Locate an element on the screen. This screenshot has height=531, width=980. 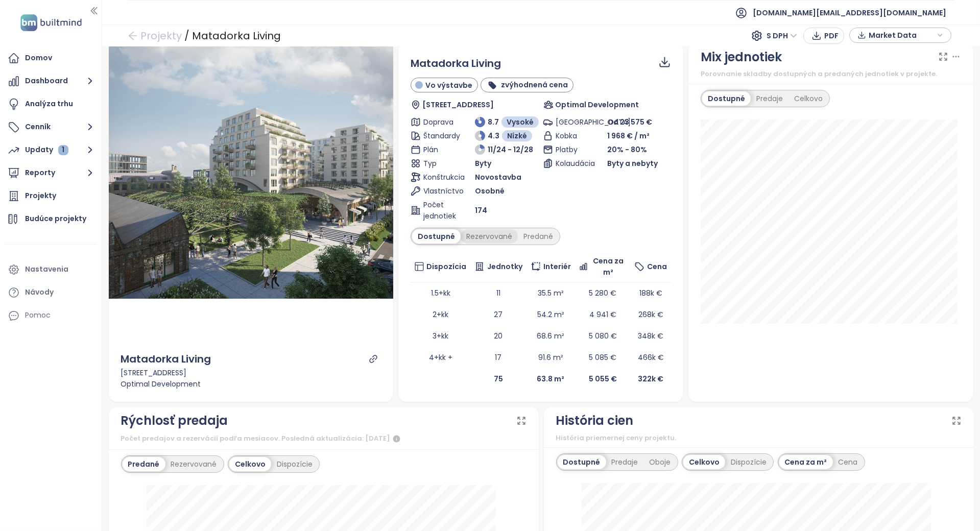
span: Jednotky is located at coordinates (505, 267).